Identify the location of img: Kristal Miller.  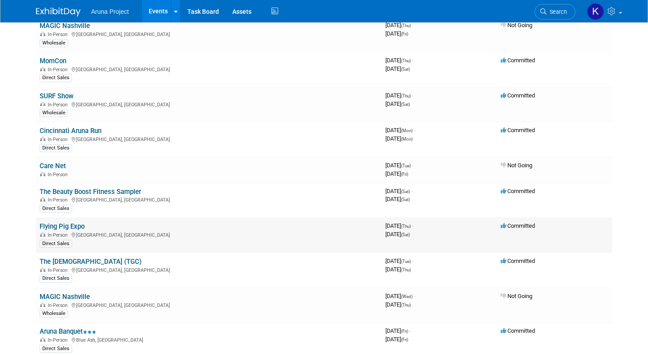
(596, 12).